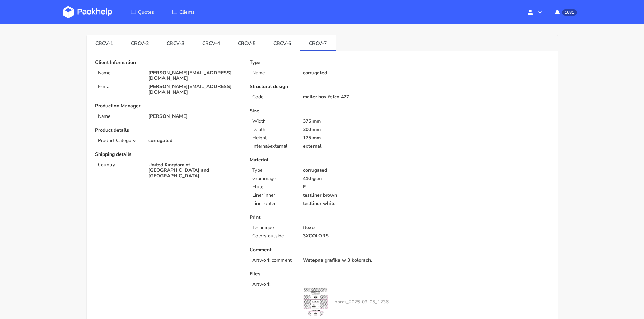 The height and width of the screenshot is (319, 644). Describe the element at coordinates (211, 43) in the screenshot. I see `a: CBCV-4` at that location.